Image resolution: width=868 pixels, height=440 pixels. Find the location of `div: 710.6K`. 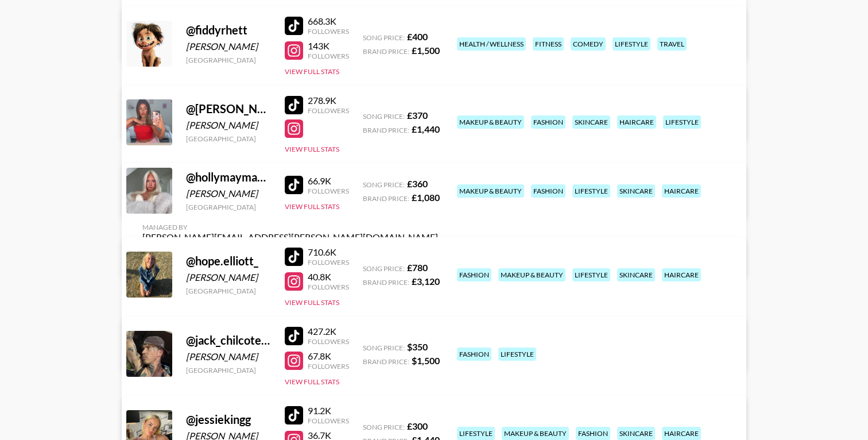

div: 710.6K is located at coordinates (328, 252).